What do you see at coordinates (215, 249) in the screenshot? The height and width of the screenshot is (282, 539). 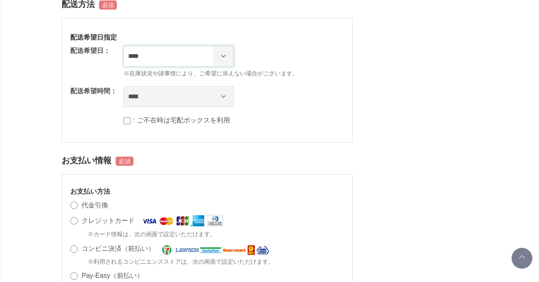 I see `img: コンビニ決済（前払い）` at bounding box center [215, 249].